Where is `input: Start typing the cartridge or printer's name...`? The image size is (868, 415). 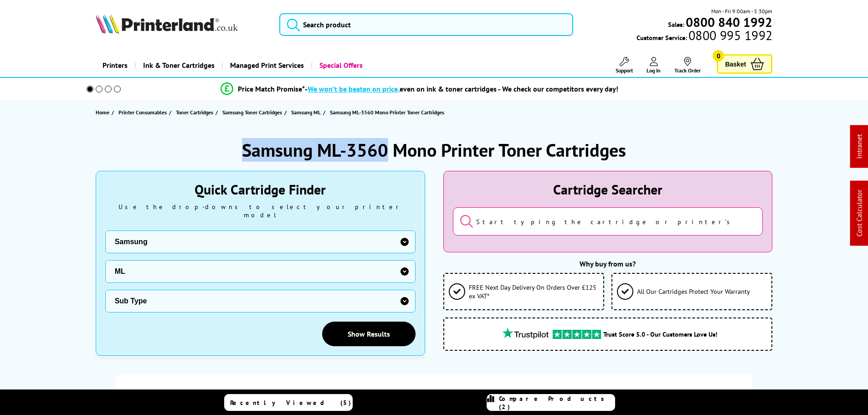 input: Start typing the cartridge or printer's name... is located at coordinates (608, 222).